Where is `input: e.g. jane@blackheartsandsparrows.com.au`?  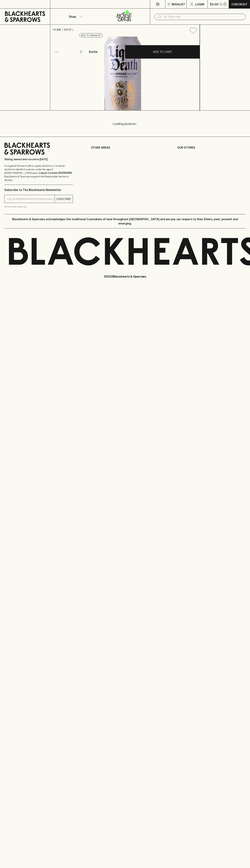
input: e.g. jane@blackheartsandsparrows.com.au is located at coordinates (31, 199).